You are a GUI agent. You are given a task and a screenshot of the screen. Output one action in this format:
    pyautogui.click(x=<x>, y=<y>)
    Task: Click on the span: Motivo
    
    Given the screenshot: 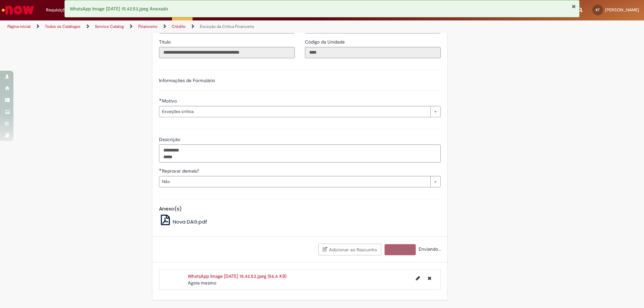 What is the action you would take?
    pyautogui.click(x=170, y=101)
    